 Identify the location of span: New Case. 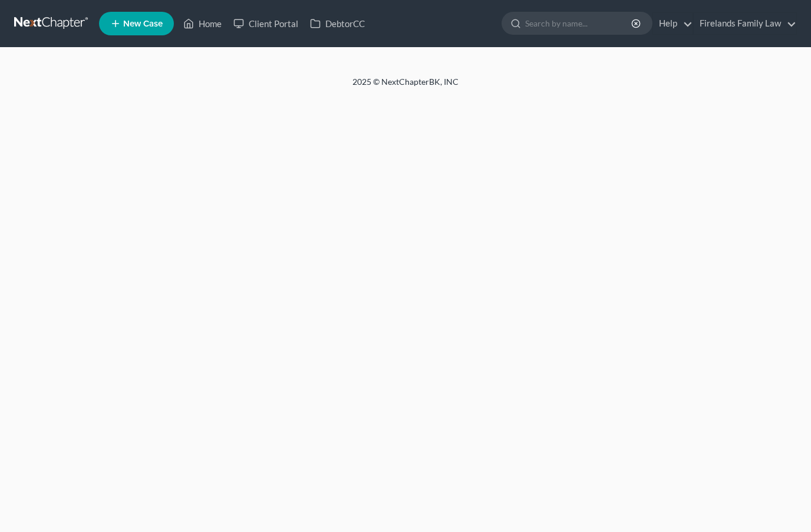
(143, 23).